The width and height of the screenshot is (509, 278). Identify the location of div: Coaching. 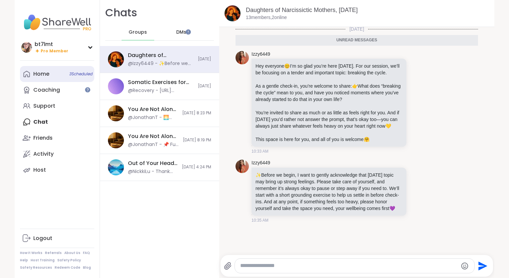
(47, 90).